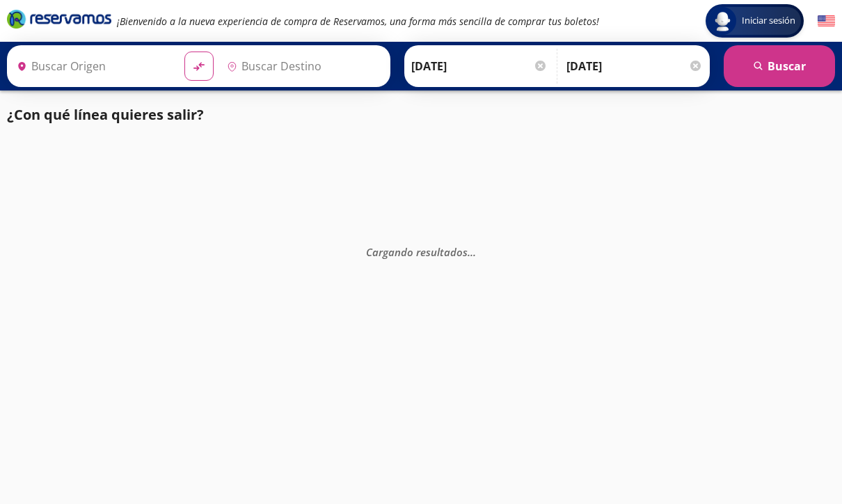 This screenshot has width=842, height=504. Describe the element at coordinates (479, 66) in the screenshot. I see `input: Elegir Fecha` at that location.